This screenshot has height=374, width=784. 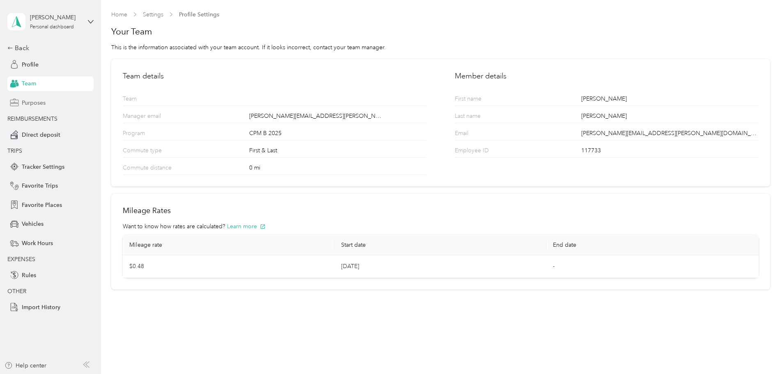 What do you see at coordinates (440, 32) in the screenshot?
I see `h1: Your Team` at bounding box center [440, 32].